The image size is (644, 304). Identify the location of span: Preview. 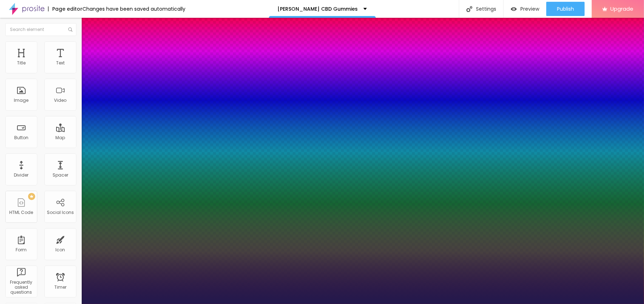
(529, 9).